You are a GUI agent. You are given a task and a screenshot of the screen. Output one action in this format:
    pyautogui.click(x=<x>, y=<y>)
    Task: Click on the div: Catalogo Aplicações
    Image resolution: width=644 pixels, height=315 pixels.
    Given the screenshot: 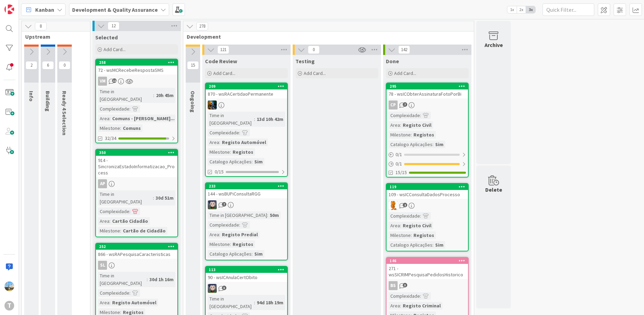 What is the action you would take?
    pyautogui.click(x=230, y=254)
    